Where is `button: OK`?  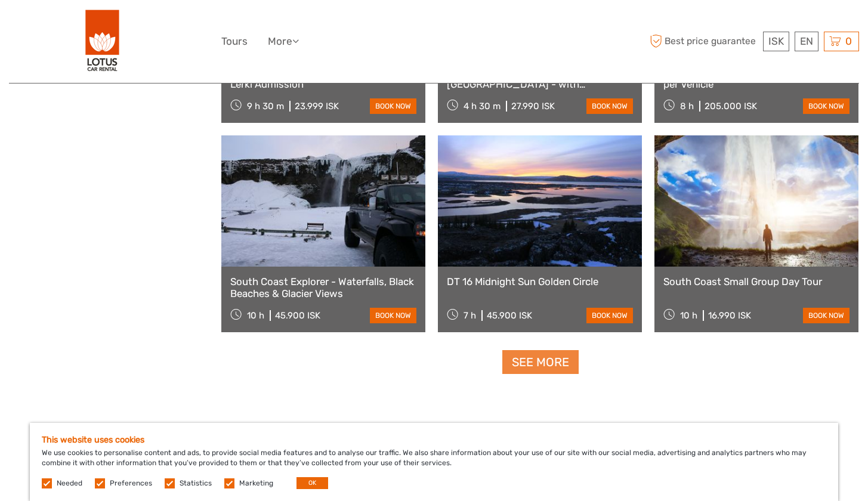 button: OK is located at coordinates (312, 483).